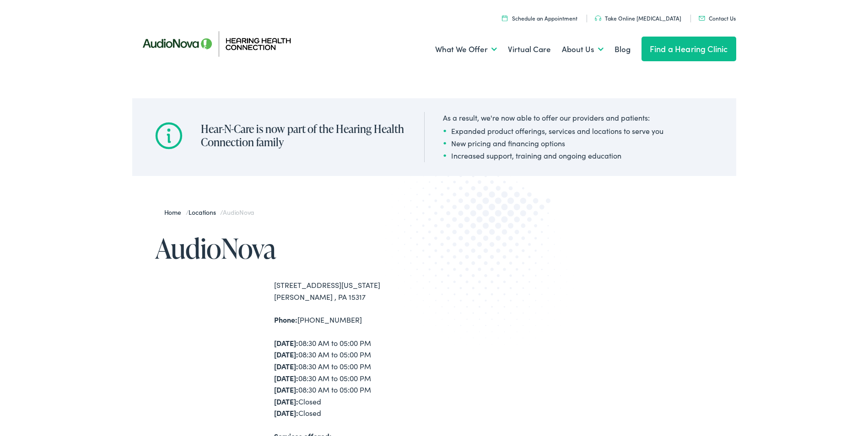 The image size is (868, 436). Describe the element at coordinates (717, 18) in the screenshot. I see `a: Contact Us` at that location.